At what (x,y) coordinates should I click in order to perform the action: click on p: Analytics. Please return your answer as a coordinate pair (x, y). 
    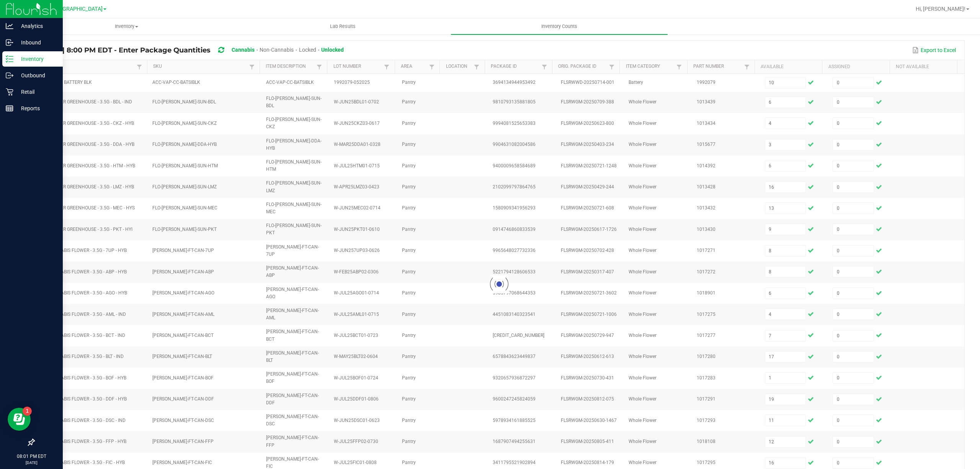
    Looking at the image, I should click on (37, 26).